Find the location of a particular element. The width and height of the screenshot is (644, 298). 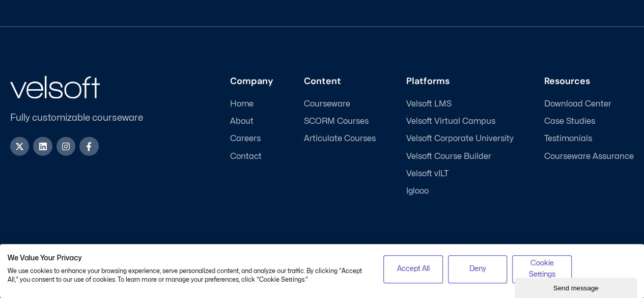

button: Deny all cookies is located at coordinates (478, 269).